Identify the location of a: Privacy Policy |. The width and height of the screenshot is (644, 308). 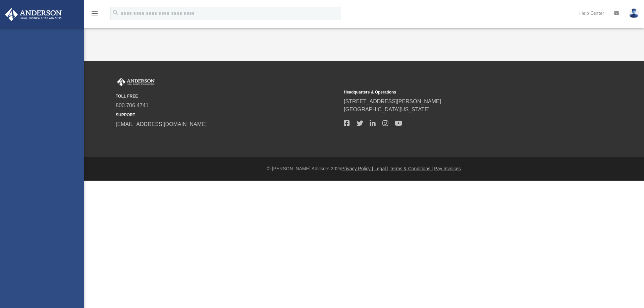
(357, 169).